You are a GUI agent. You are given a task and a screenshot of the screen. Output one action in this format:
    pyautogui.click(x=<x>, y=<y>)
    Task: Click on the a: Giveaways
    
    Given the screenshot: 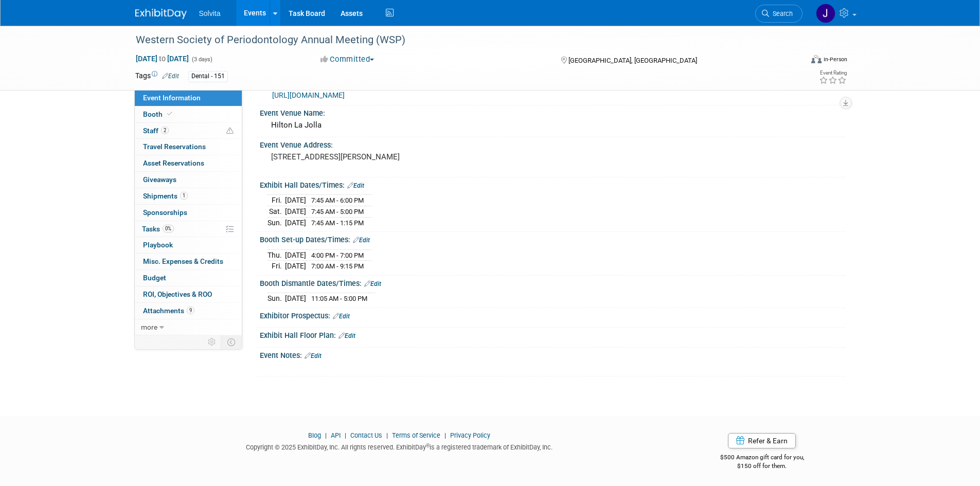 What is the action you would take?
    pyautogui.click(x=188, y=179)
    